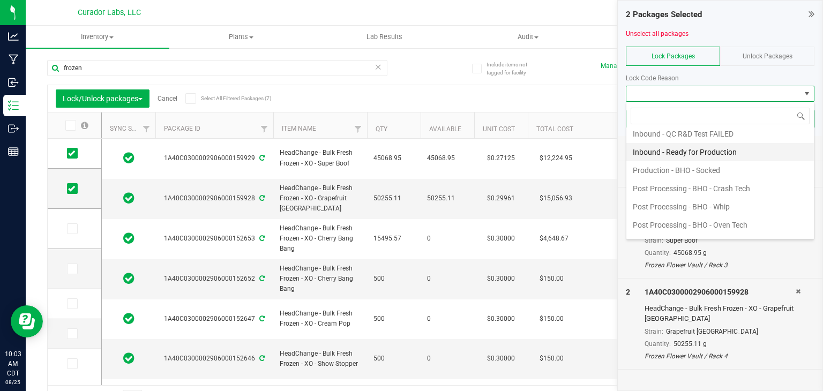 The image size is (823, 391). Describe the element at coordinates (501, 159) in the screenshot. I see `td: $0.27125` at that location.